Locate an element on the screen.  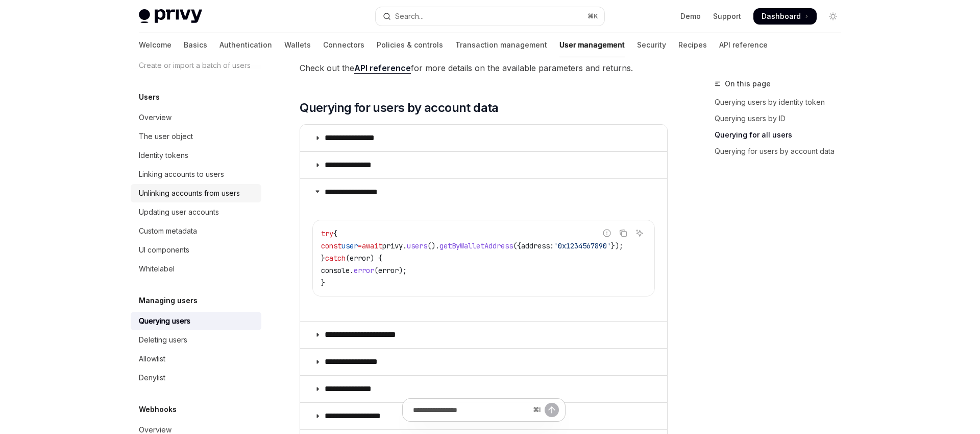
a: Identity tokens is located at coordinates (196, 155).